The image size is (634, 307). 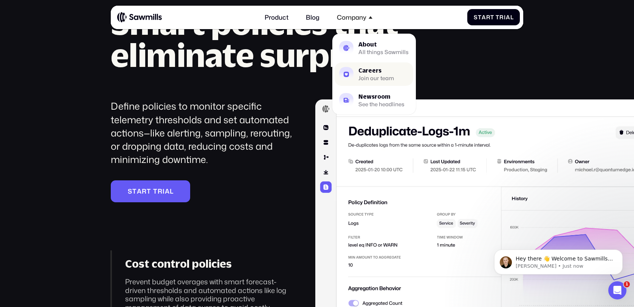 What do you see at coordinates (382, 104) in the screenshot?
I see `div: See the headlines` at bounding box center [382, 104].